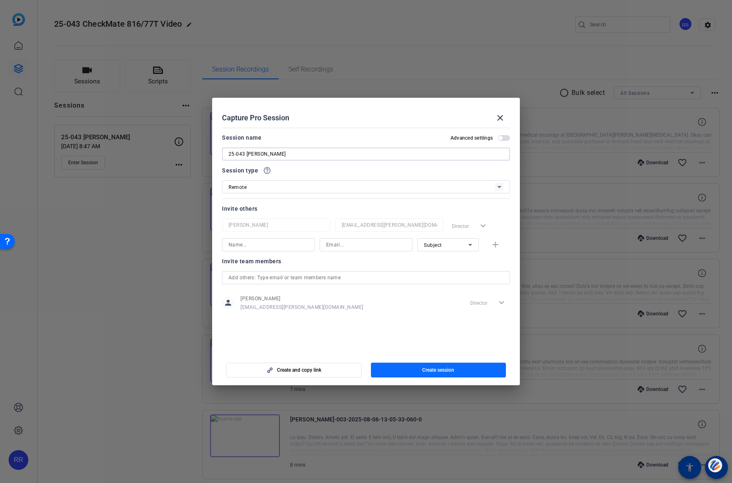 The image size is (732, 483). I want to click on input: Add others: Type email or team members name, so click(366, 277).